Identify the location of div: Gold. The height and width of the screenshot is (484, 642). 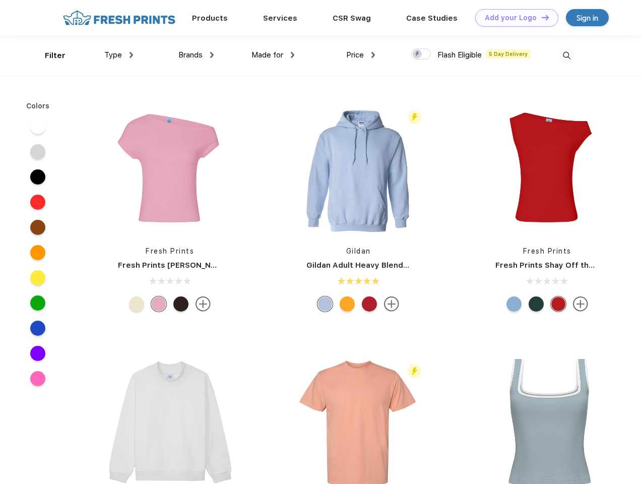
(347, 304).